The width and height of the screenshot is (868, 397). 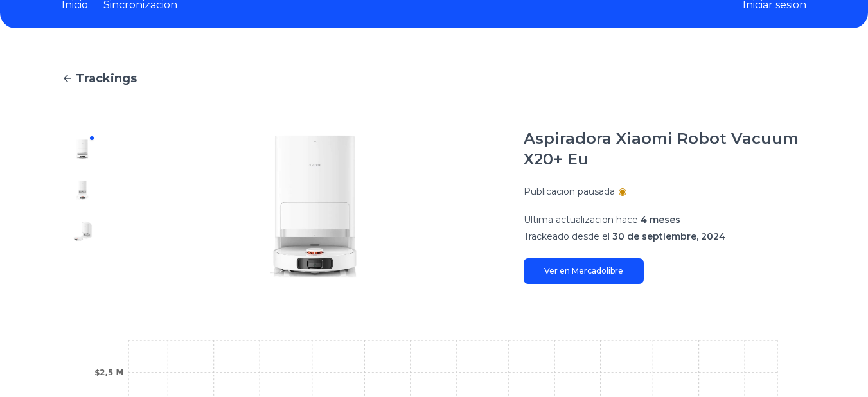 I want to click on a: Ver en Mercadolibre, so click(x=583, y=271).